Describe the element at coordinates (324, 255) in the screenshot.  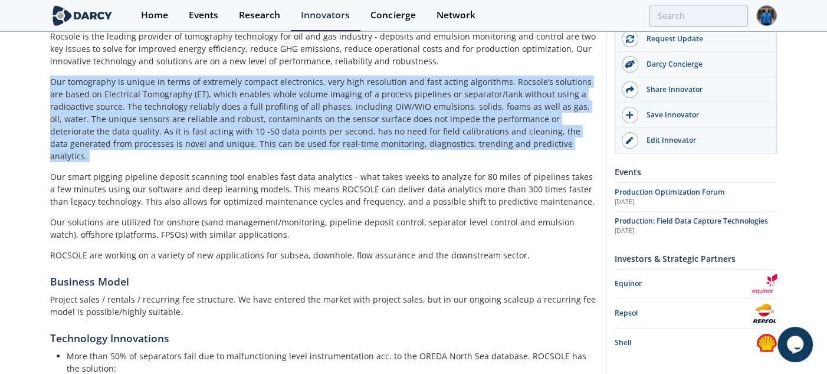
I see `p: ROCSOLE are working on a variety of new applications for subsea, downhole, flow assurance and the...` at that location.